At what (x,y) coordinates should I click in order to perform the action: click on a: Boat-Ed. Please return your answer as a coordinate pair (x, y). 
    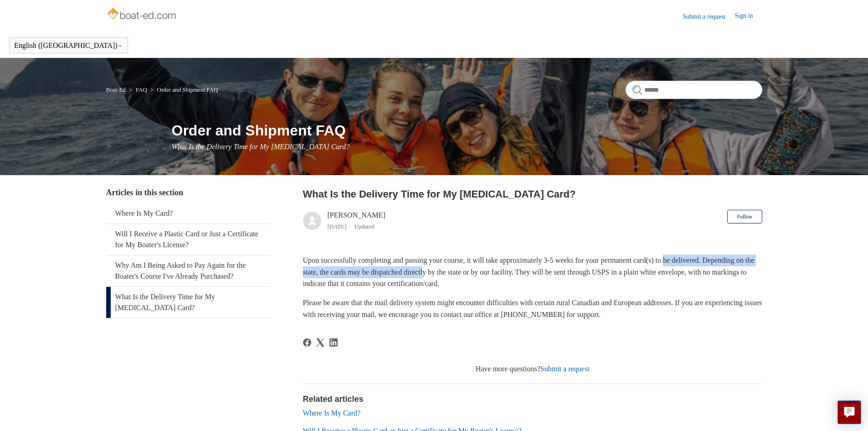
    Looking at the image, I should click on (116, 90).